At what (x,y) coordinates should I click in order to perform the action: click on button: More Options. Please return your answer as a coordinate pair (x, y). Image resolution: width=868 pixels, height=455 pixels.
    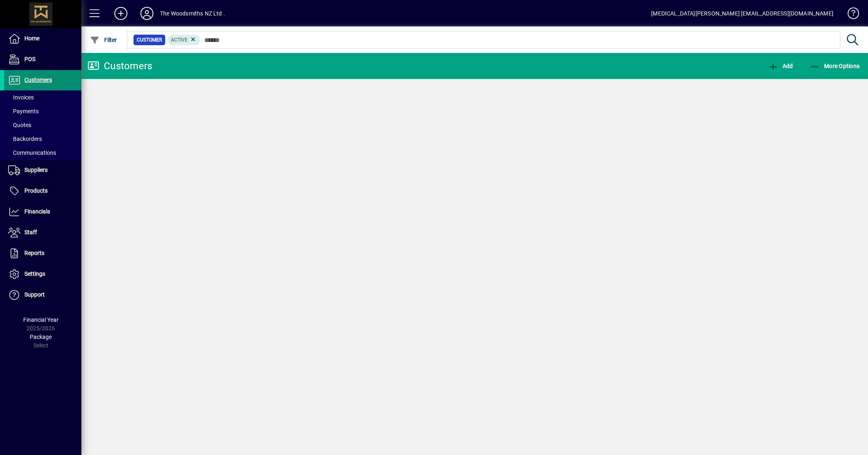
    Looking at the image, I should click on (834, 66).